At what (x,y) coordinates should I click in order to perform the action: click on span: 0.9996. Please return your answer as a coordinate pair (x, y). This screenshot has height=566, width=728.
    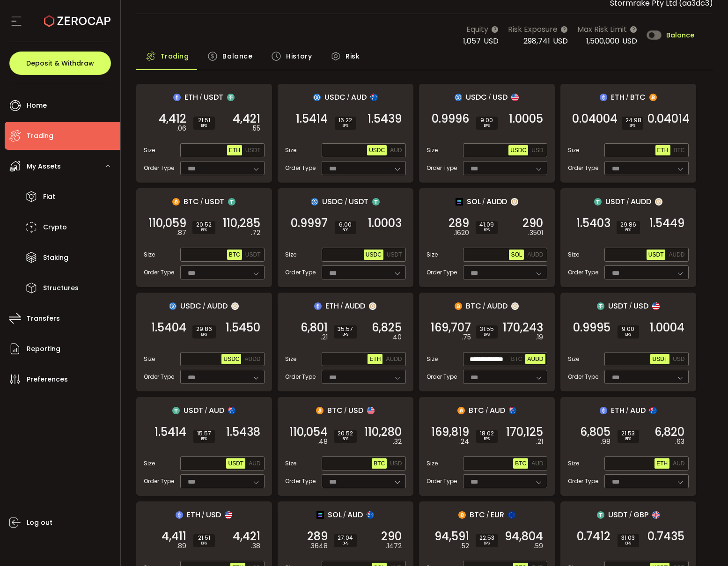
    Looking at the image, I should click on (450, 119).